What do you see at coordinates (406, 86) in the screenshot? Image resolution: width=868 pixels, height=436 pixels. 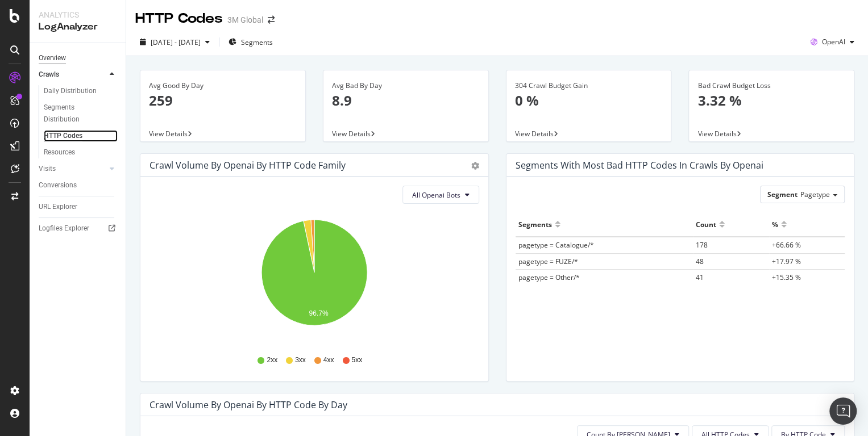 I see `div: Avg Bad By Day` at bounding box center [406, 86].